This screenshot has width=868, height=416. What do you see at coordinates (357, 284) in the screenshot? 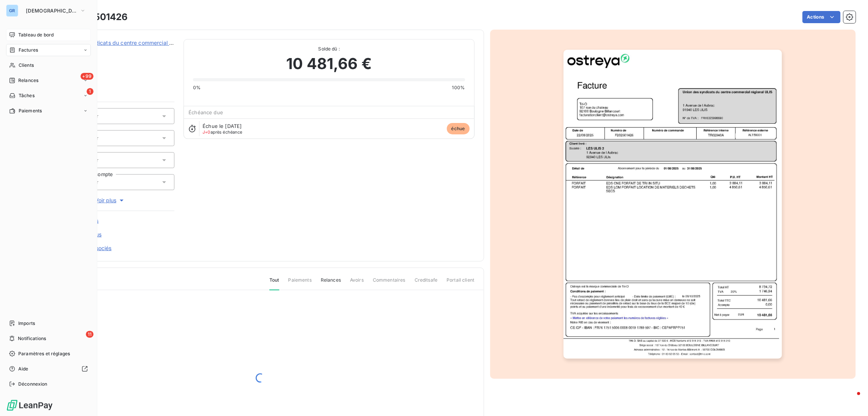
I see `span: Avoirs` at bounding box center [357, 284].